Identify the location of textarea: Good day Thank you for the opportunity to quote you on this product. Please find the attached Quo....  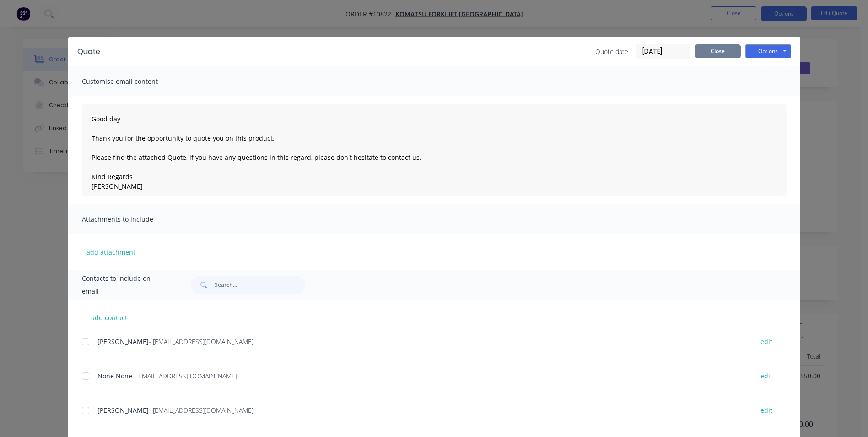
(434, 150).